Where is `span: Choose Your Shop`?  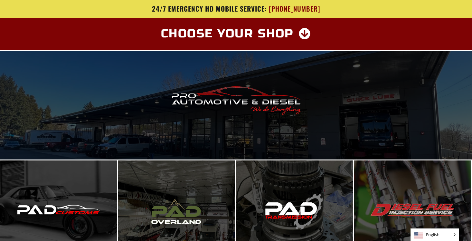 span: Choose Your Shop is located at coordinates (227, 34).